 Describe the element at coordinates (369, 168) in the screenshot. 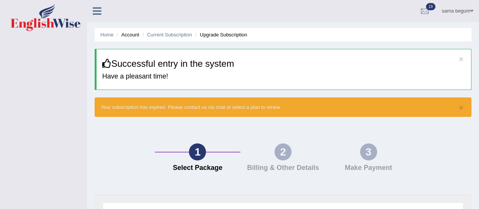

I see `h4: Make Payment` at that location.